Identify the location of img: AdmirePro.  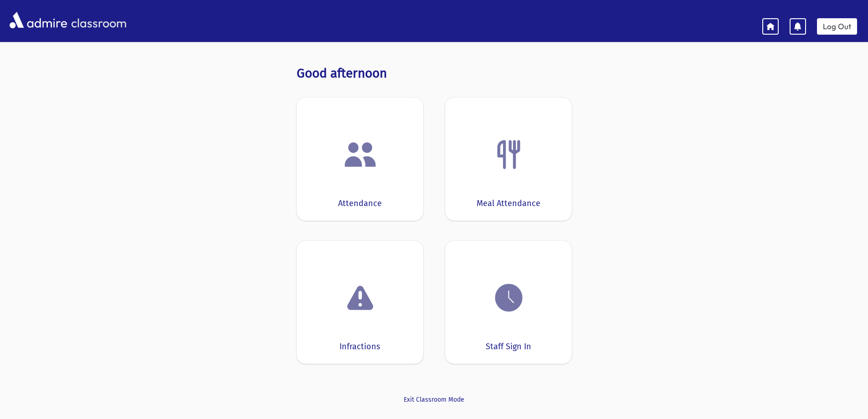
(39, 20).